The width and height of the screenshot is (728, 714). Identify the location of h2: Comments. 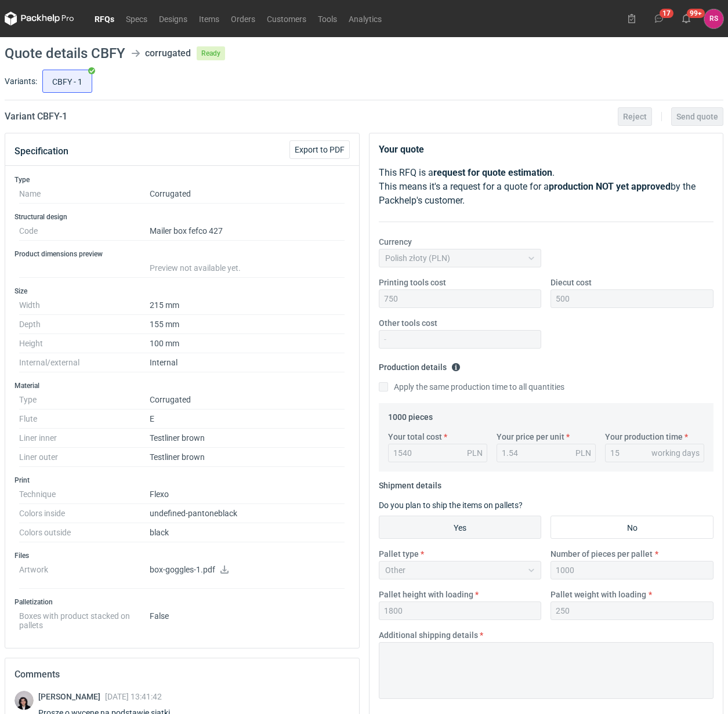
(183, 674).